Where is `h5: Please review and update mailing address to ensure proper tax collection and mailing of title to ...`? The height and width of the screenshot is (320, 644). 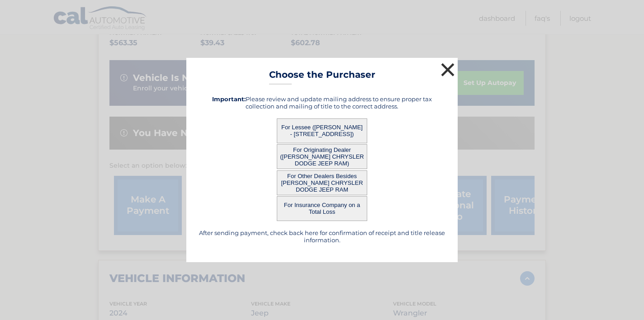
h5: Please review and update mailing address to ensure proper tax collection and mailing of title to ... is located at coordinates (322, 103).